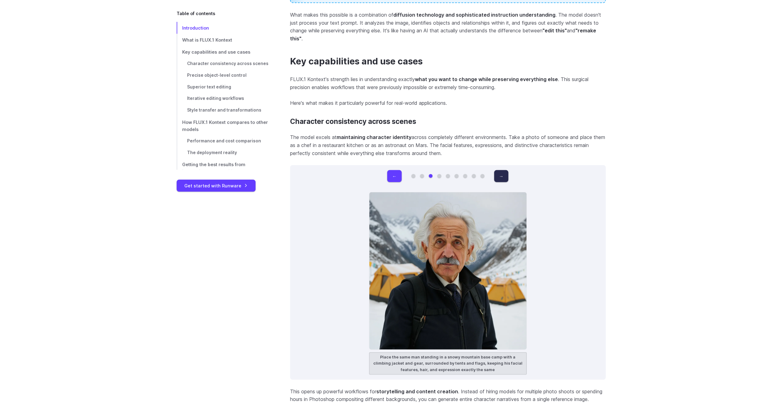 This screenshot has width=782, height=405. I want to click on a: Get started with Runware, so click(216, 186).